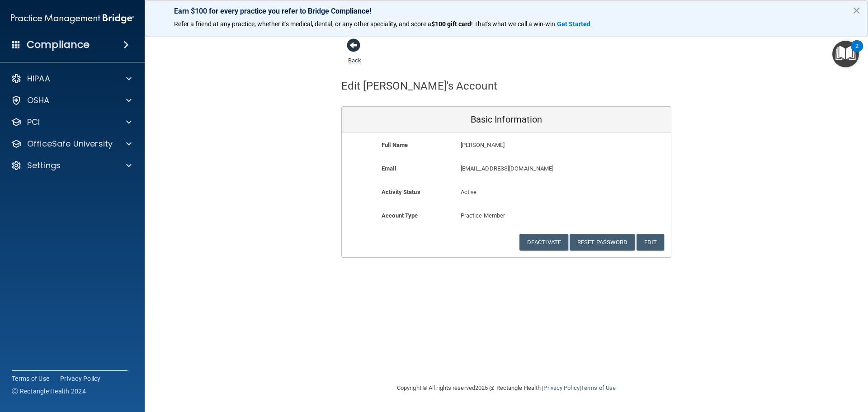 The height and width of the screenshot is (412, 868). Describe the element at coordinates (49, 391) in the screenshot. I see `span: Ⓒ Rectangle Health 2024` at that location.